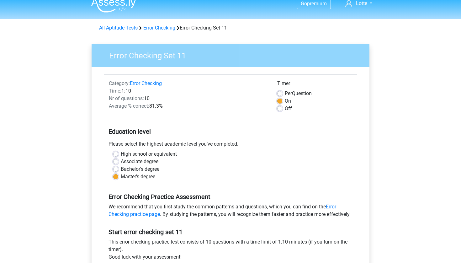 The height and width of the screenshot is (263, 461). Describe the element at coordinates (188, 106) in the screenshot. I see `div: 81.3%` at that location.